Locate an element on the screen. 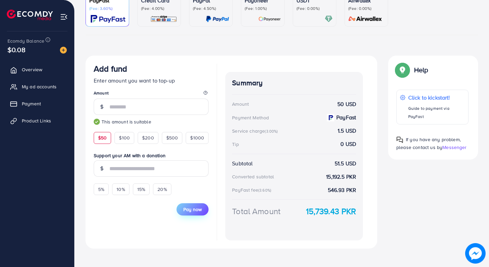  a: logo is located at coordinates (30, 15).